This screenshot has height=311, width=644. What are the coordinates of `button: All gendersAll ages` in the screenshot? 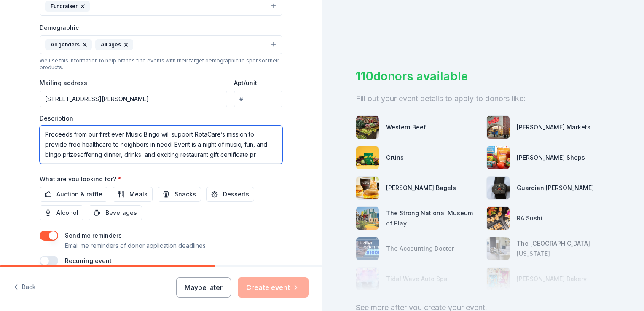 It's located at (161, 45).